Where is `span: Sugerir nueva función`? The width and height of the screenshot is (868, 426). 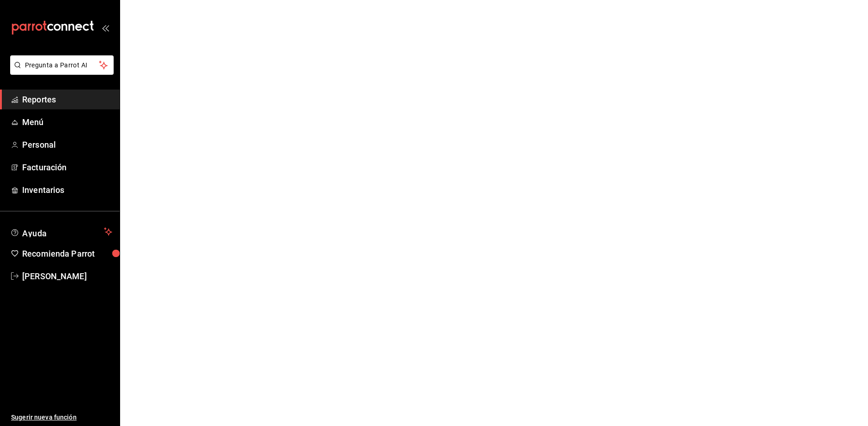
span: Sugerir nueva función is located at coordinates (62, 417).